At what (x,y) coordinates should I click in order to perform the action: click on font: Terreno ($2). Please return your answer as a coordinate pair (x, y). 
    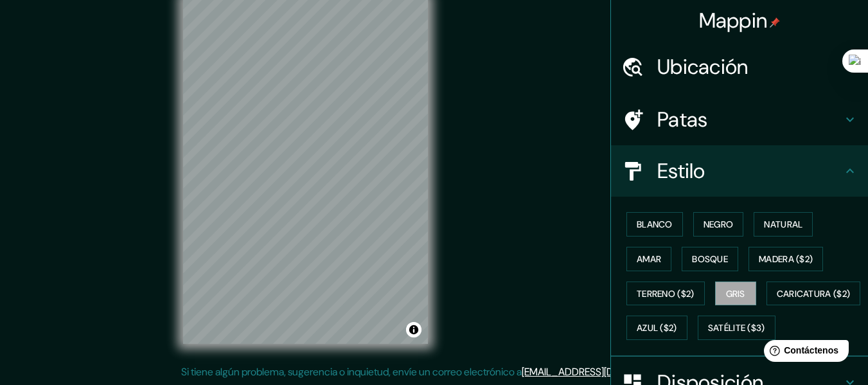
    Looking at the image, I should click on (666, 294).